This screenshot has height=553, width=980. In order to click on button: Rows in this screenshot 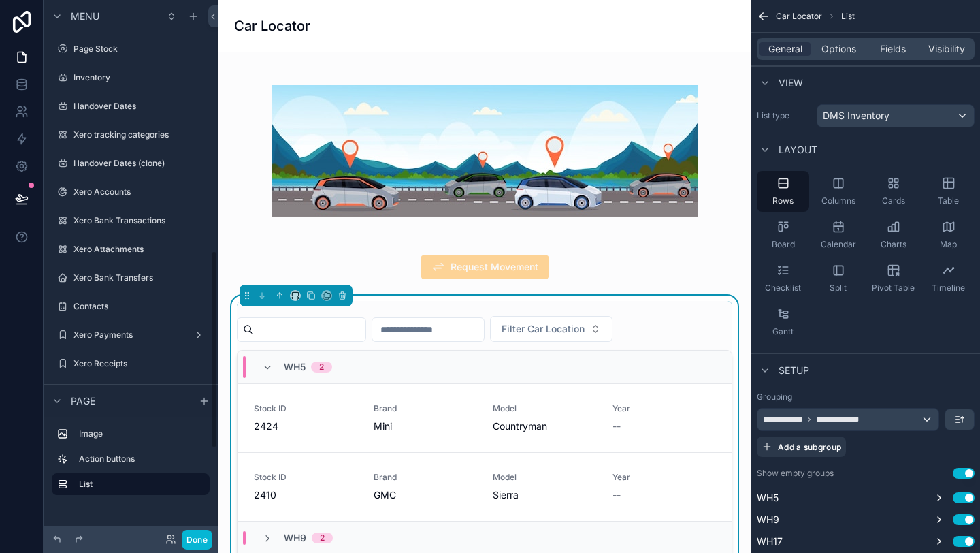, I will do `click(783, 191)`.